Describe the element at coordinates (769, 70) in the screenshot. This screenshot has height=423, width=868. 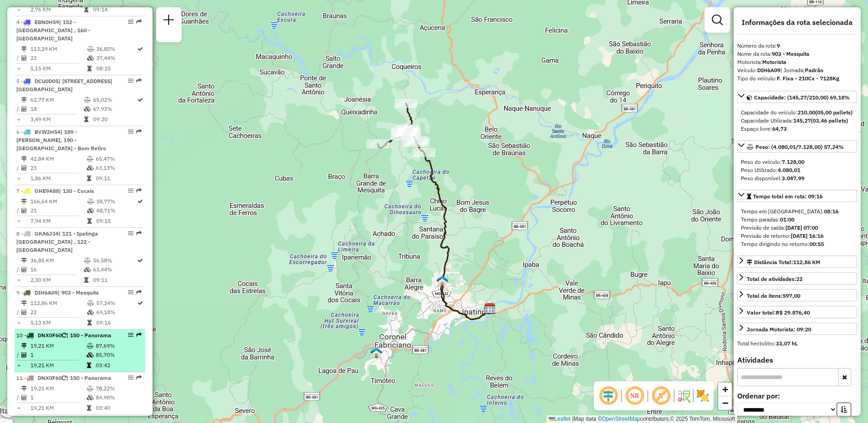
I see `strong: DIH6A09` at that location.